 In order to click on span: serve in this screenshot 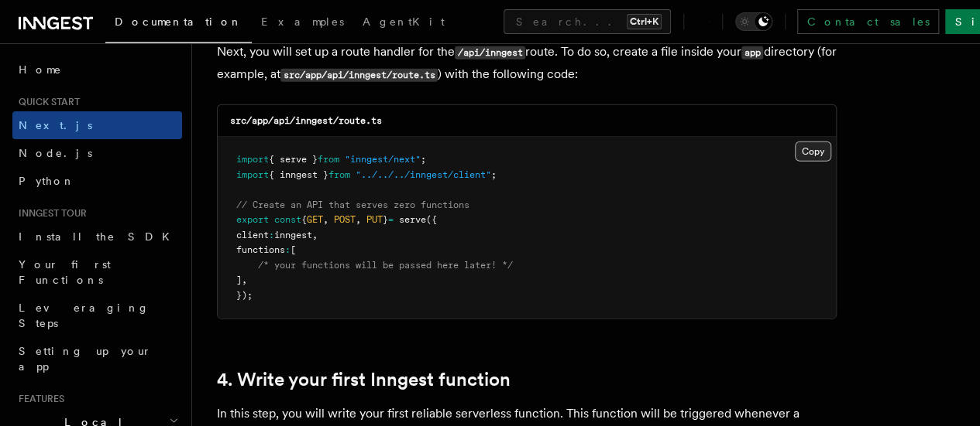, I will do `click(413, 220)`.